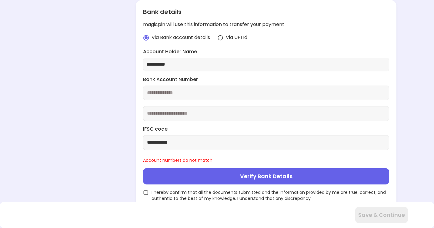 This screenshot has width=434, height=228. What do you see at coordinates (381, 215) in the screenshot?
I see `button: Save & Continue` at bounding box center [381, 215].